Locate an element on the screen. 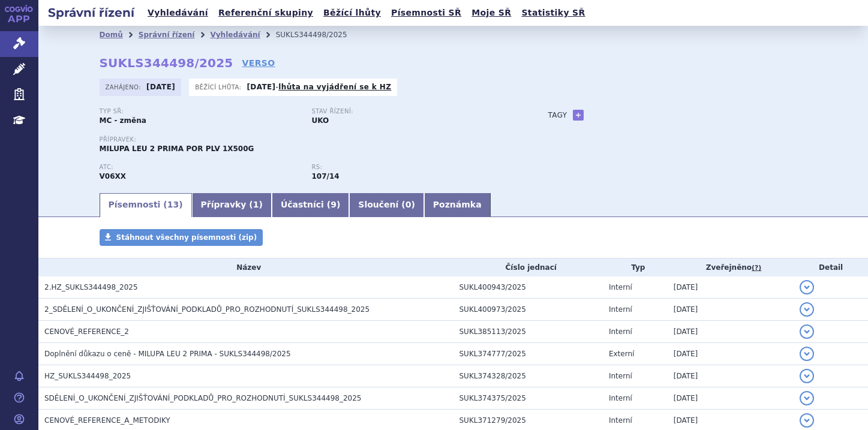 Image resolution: width=868 pixels, height=430 pixels. td: SUKL400973/2025 is located at coordinates (528, 309).